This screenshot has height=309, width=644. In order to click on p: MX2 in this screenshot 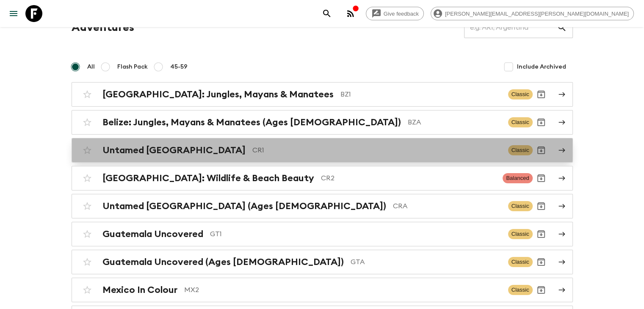, I will do `click(343, 290)`.